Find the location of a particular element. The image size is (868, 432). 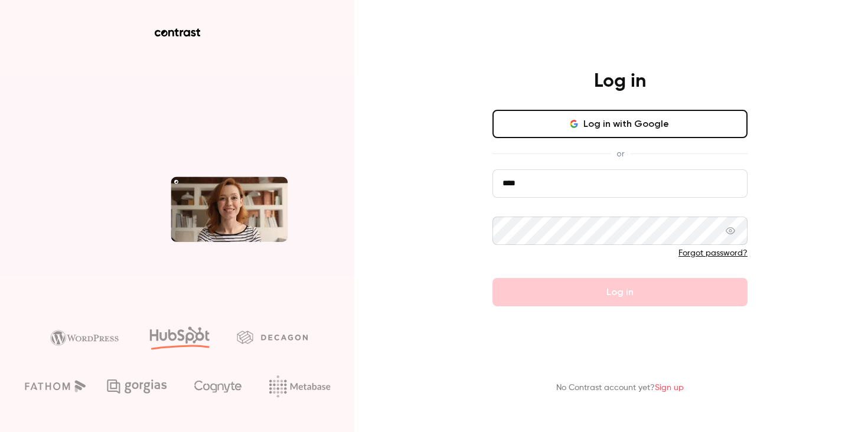

button: Log in with Google is located at coordinates (620, 124).